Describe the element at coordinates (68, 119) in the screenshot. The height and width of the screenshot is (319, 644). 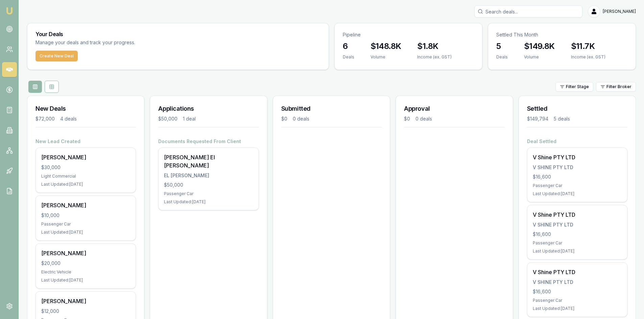
I see `div: 4 deals` at that location.